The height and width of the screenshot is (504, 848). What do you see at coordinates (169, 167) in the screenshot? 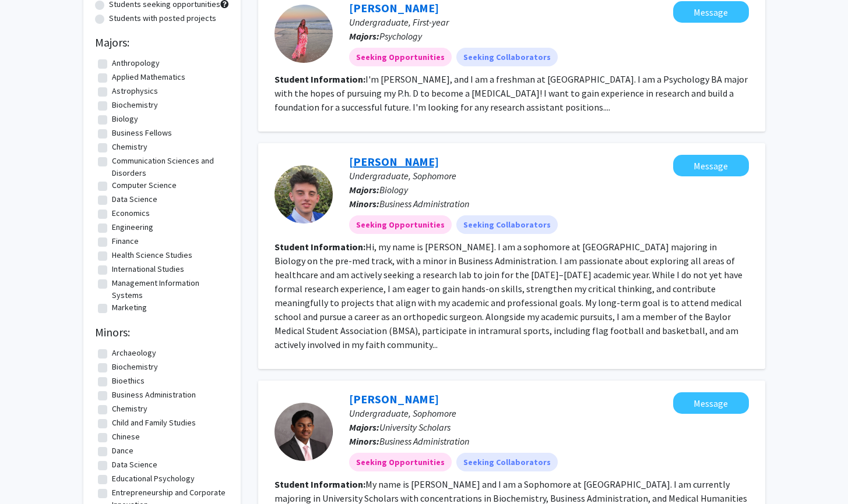
I see `label: Communication Sciences and Disorders` at bounding box center [169, 167].